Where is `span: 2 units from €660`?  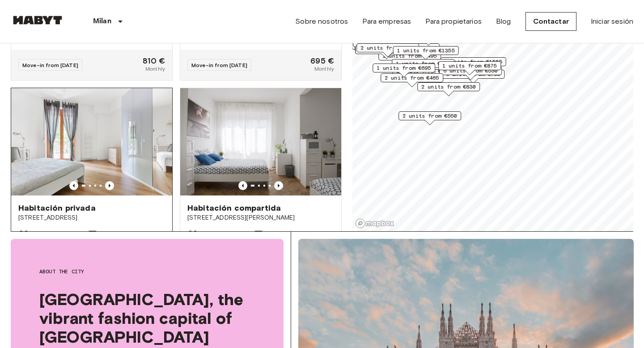 span: 2 units from €660 is located at coordinates (388, 48).